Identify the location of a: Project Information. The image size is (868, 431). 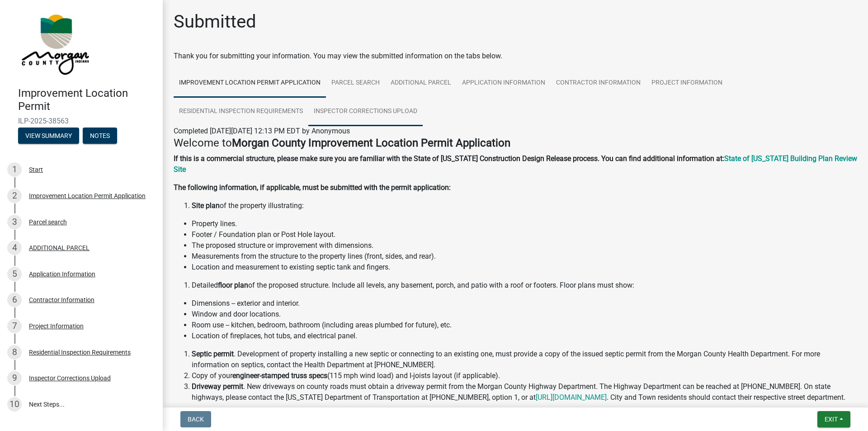
(687, 83).